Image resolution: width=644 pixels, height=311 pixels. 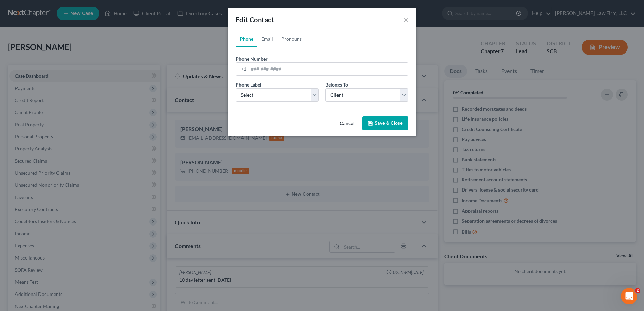 I want to click on button: Save & Close, so click(x=386, y=124).